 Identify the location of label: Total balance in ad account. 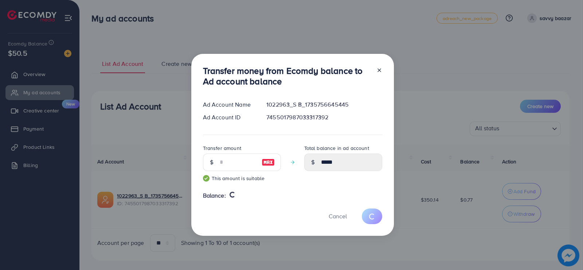
(337, 148).